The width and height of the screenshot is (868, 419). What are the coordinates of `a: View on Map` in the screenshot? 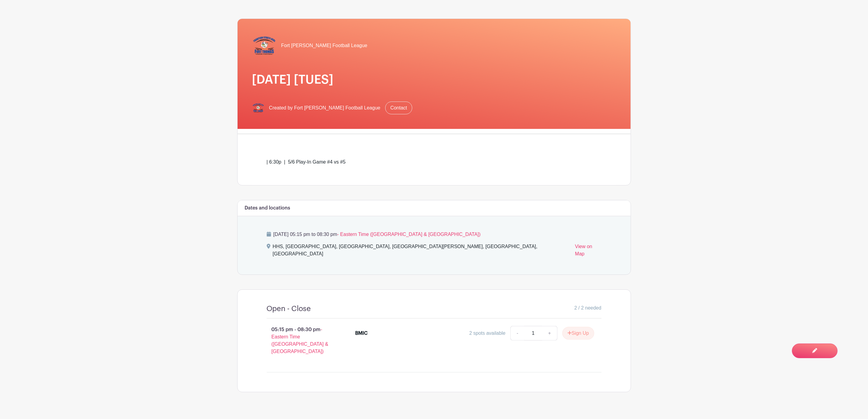 It's located at (588, 252).